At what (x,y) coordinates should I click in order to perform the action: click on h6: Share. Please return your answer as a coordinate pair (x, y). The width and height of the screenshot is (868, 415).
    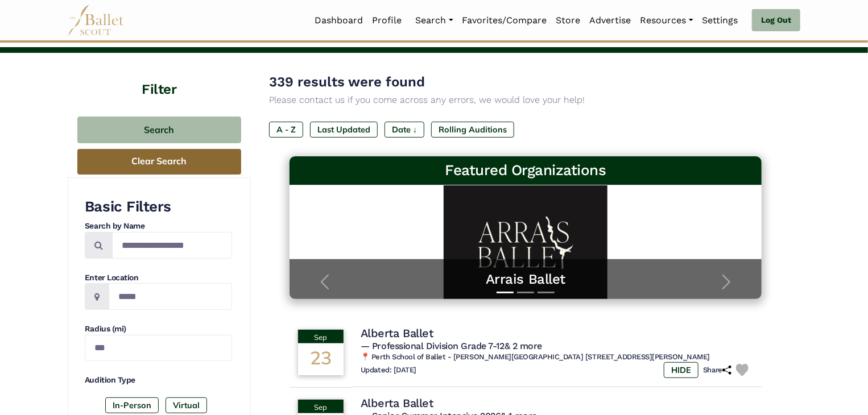
    Looking at the image, I should click on (718, 370).